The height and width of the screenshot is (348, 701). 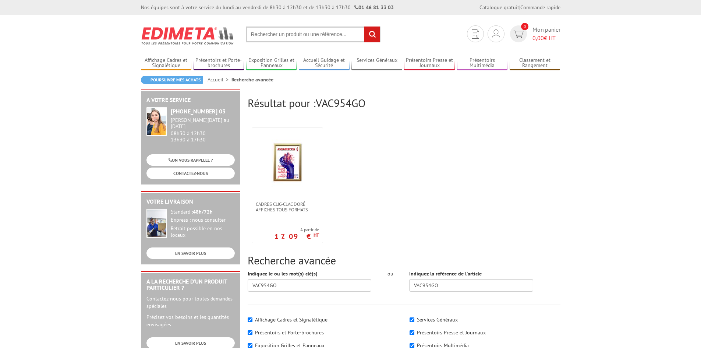 What do you see at coordinates (191, 173) in the screenshot?
I see `a: CONTACTEZ-NOUS` at bounding box center [191, 173].